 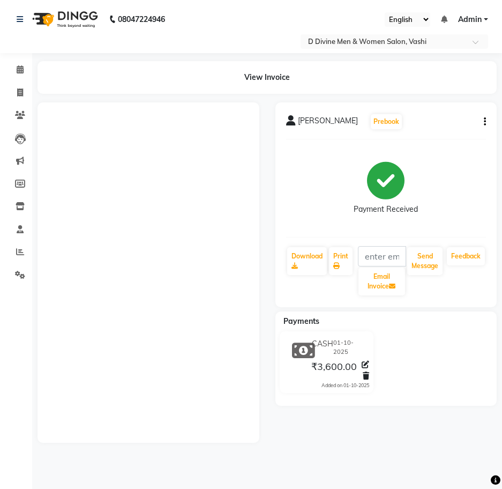 I want to click on a: Print, so click(x=341, y=261).